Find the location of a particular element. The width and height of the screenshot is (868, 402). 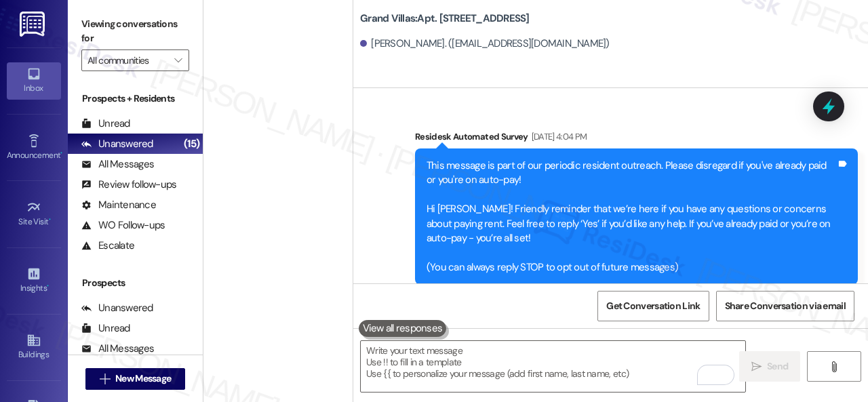

a: Buildings is located at coordinates (34, 347).